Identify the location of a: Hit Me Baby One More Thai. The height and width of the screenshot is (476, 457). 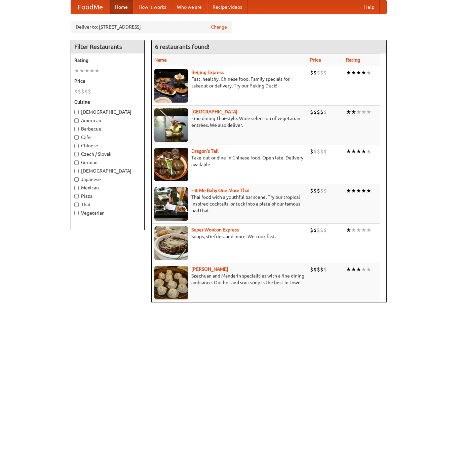
(220, 191).